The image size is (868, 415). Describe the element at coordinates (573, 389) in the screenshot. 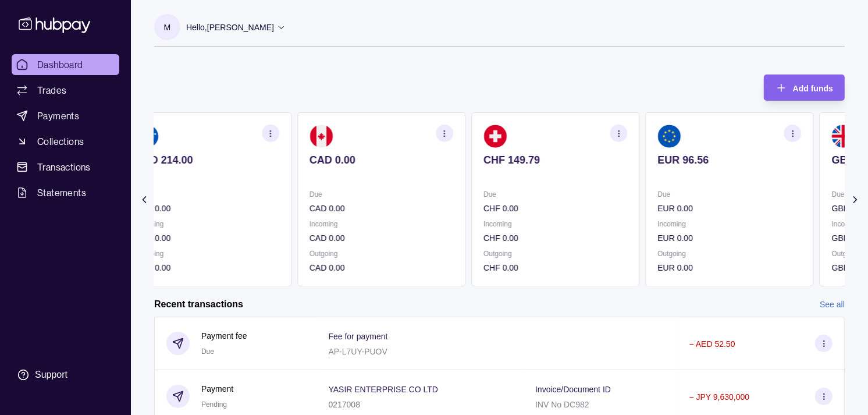

I see `p: Invoice/Document ID` at that location.